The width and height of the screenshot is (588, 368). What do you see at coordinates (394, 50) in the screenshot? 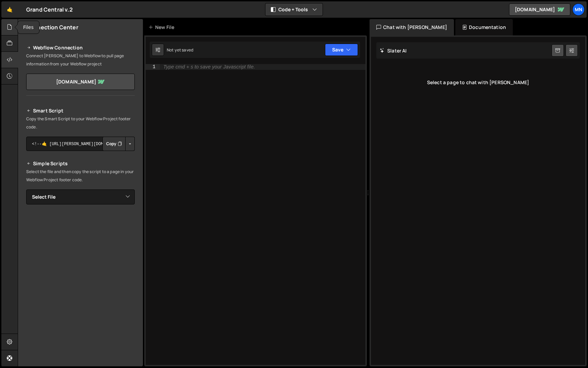
I see `h2: Slater AI` at bounding box center [394, 50].